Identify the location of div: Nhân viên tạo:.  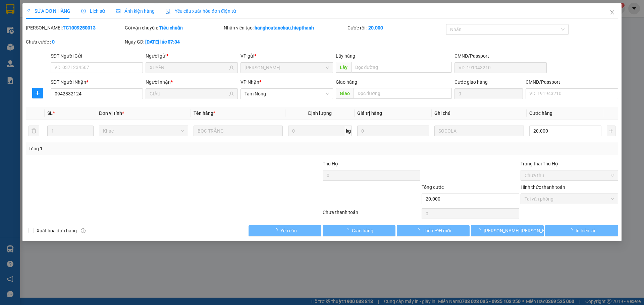
(284, 28).